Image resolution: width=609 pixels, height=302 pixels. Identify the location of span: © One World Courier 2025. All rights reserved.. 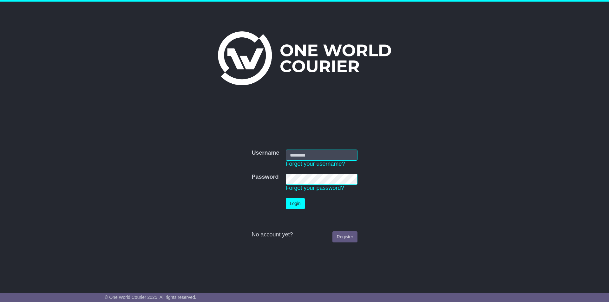
(150, 297).